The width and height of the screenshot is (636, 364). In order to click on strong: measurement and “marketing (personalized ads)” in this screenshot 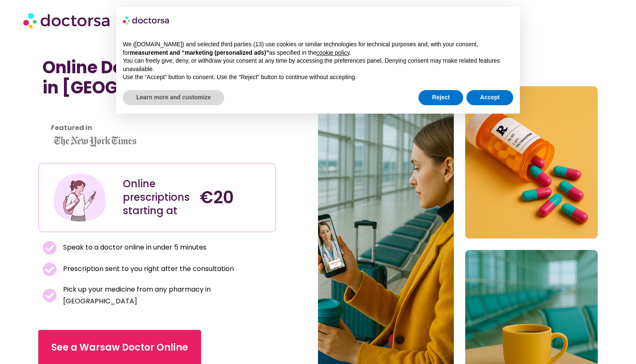, I will do `click(199, 52)`.